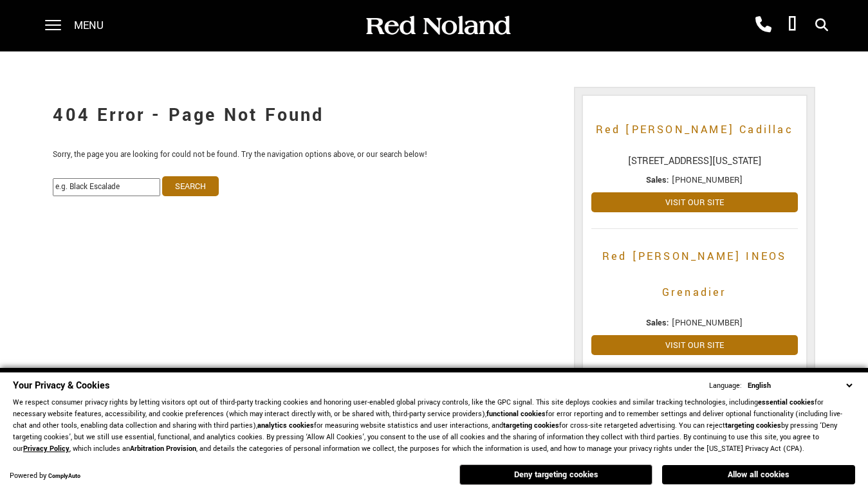  Describe the element at coordinates (303, 140) in the screenshot. I see `div: Sorry, the page you are looking for could not be found. Try the navigation options above, or our ...` at that location.